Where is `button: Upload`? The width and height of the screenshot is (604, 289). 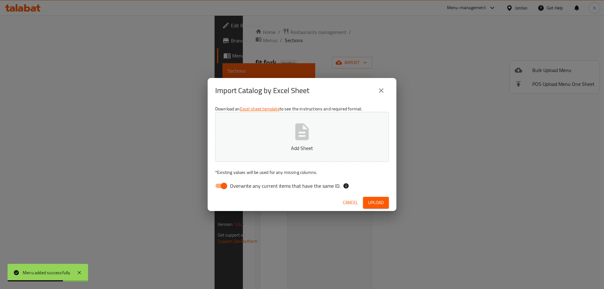
button: Upload is located at coordinates (376, 203).